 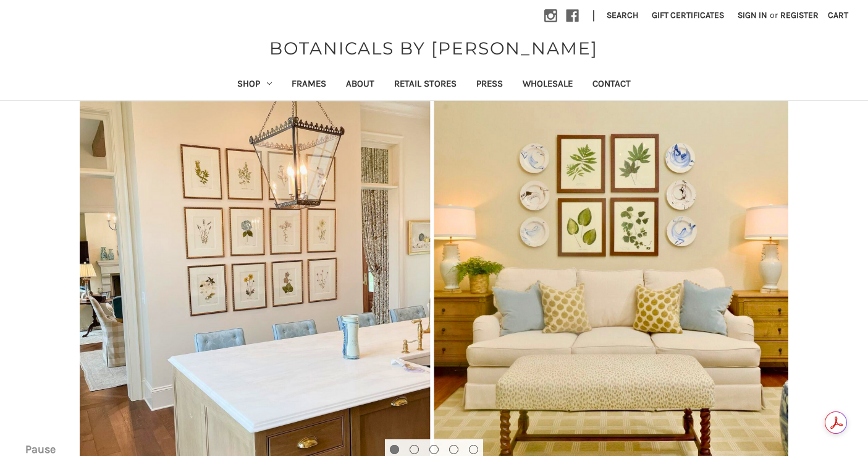 What do you see at coordinates (434, 449) in the screenshot?
I see `button: Go to slide 3 of 5` at bounding box center [434, 449].